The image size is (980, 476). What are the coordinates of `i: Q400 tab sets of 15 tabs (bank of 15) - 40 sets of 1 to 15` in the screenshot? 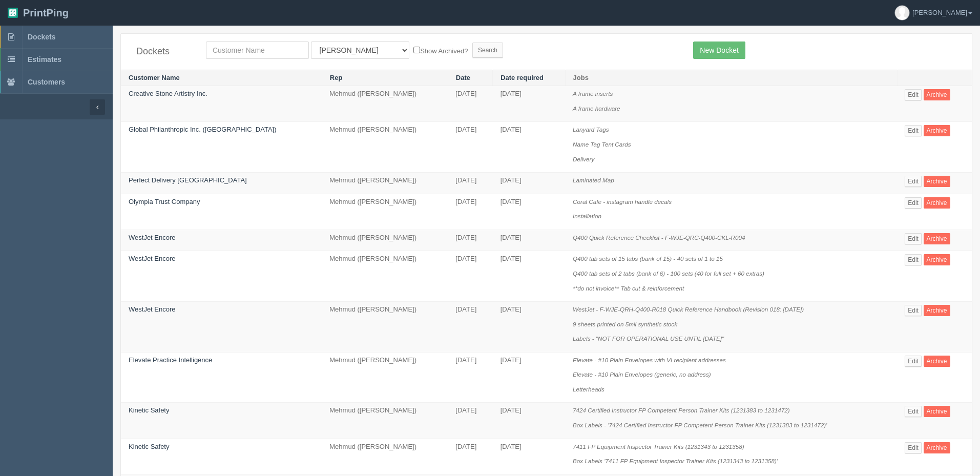 It's located at (647, 258).